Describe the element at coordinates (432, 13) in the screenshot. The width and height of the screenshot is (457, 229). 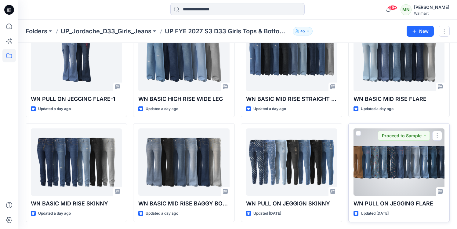
I see `div: Walmart` at that location.